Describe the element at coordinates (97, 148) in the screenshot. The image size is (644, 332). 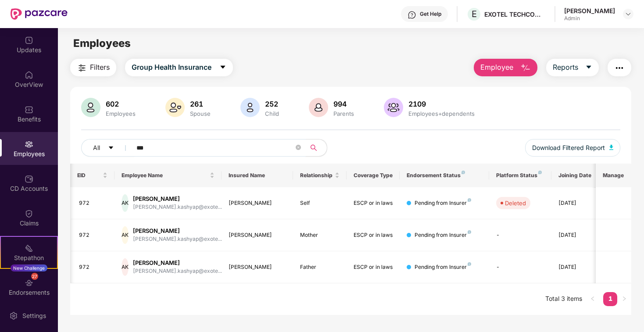
I see `span: All` at that location.